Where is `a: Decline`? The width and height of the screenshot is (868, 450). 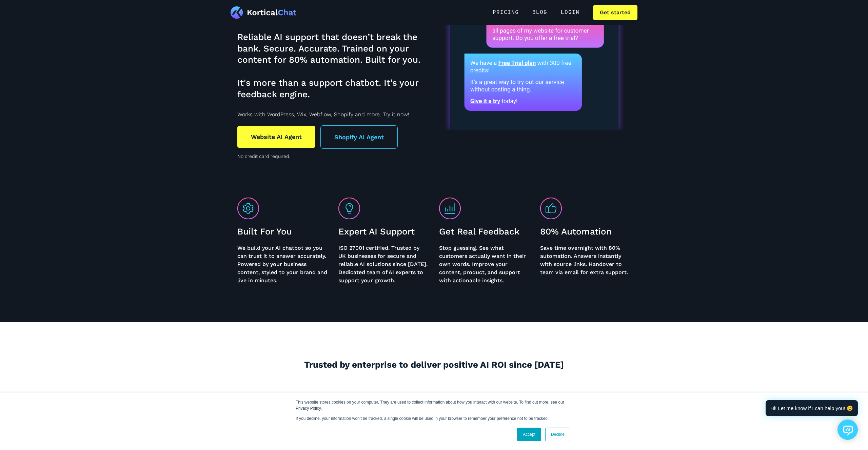 a: Decline is located at coordinates (558, 435).